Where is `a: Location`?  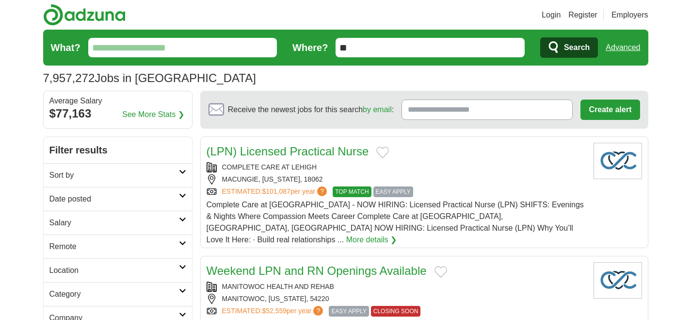
a: Location is located at coordinates (118, 270).